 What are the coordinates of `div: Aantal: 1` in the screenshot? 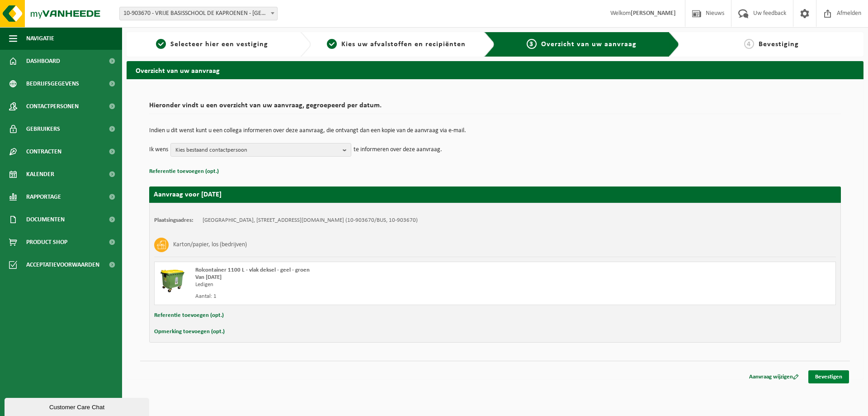 It's located at (363, 296).